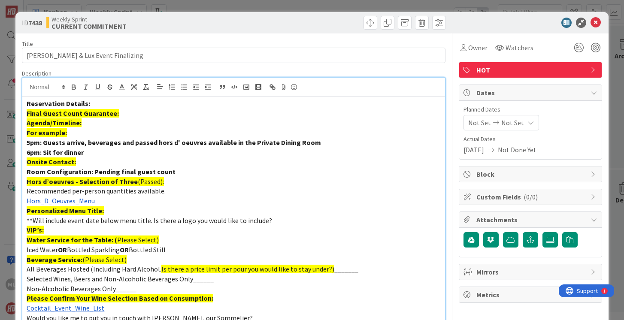 This screenshot has width=624, height=320. What do you see at coordinates (32, 23) in the screenshot?
I see `span: ID` at bounding box center [32, 23].